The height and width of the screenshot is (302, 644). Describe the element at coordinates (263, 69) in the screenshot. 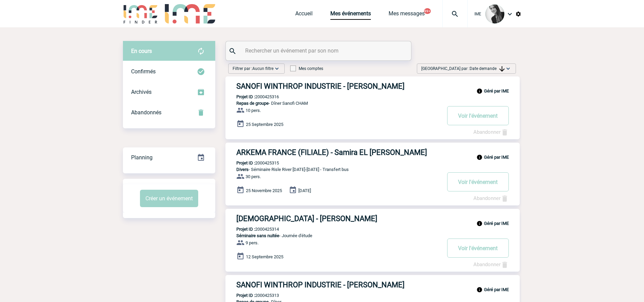

I see `span: Aucun filtre` at that location.